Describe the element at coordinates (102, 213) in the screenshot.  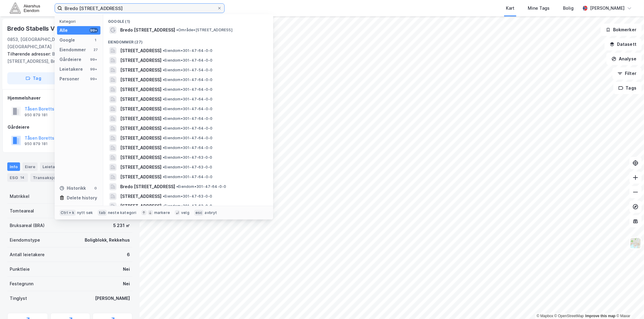
I see `div: tab` at that location.